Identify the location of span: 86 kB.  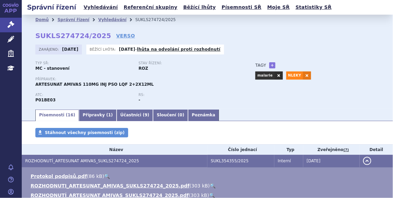
(95, 176).